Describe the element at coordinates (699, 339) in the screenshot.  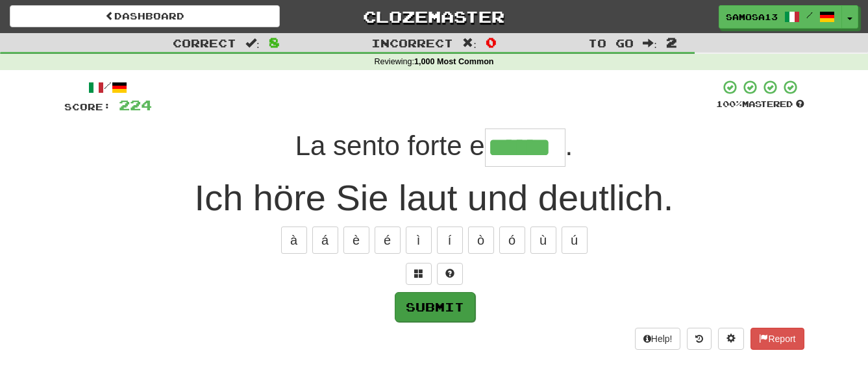
I see `button: Round history (alt+y)` at that location.